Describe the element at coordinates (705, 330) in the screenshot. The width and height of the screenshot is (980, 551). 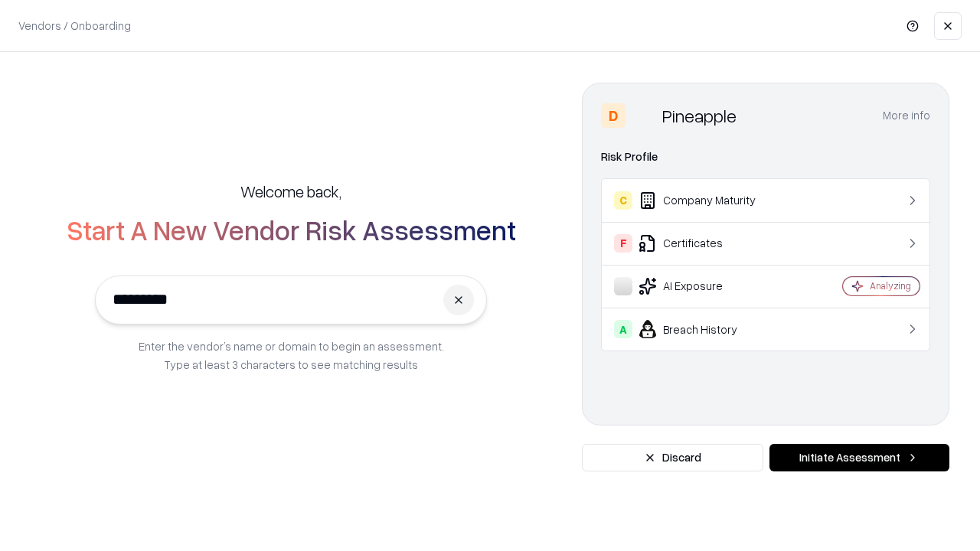
I see `div: Breach History` at that location.